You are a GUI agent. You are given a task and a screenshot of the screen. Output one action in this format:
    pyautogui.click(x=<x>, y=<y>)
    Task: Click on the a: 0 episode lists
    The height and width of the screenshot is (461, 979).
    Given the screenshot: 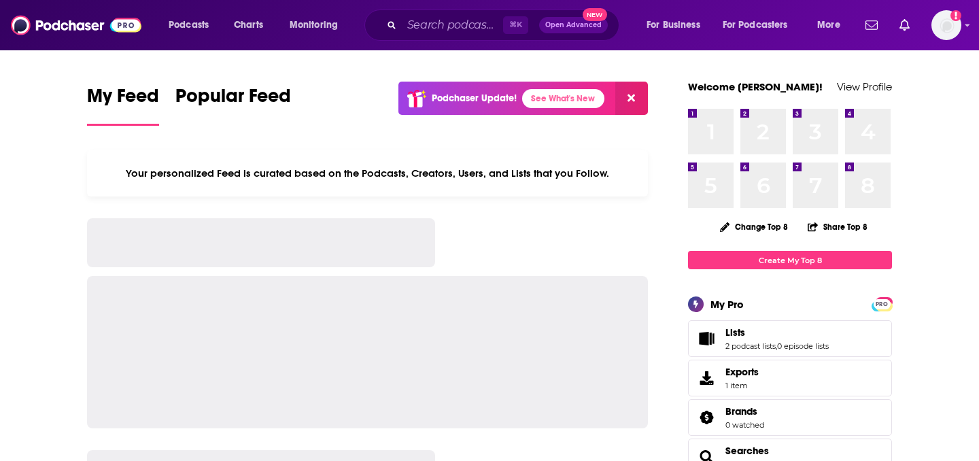 What is the action you would take?
    pyautogui.click(x=803, y=346)
    